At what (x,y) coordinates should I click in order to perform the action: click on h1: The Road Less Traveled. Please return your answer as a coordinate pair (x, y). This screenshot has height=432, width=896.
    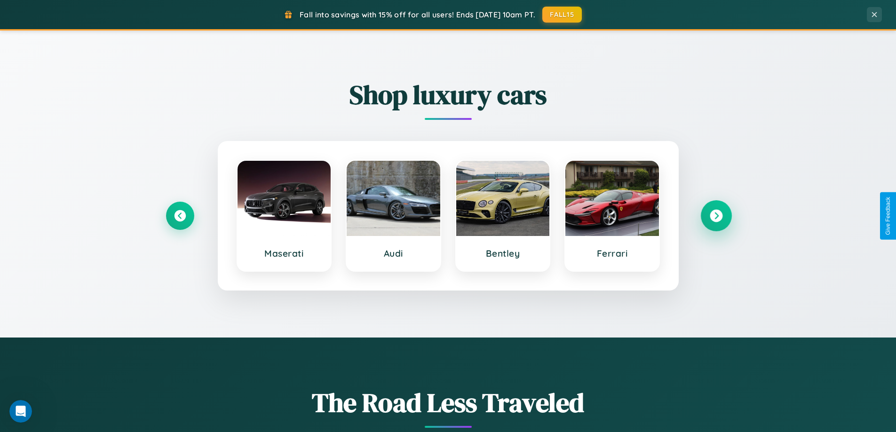
    Looking at the image, I should click on (448, 402).